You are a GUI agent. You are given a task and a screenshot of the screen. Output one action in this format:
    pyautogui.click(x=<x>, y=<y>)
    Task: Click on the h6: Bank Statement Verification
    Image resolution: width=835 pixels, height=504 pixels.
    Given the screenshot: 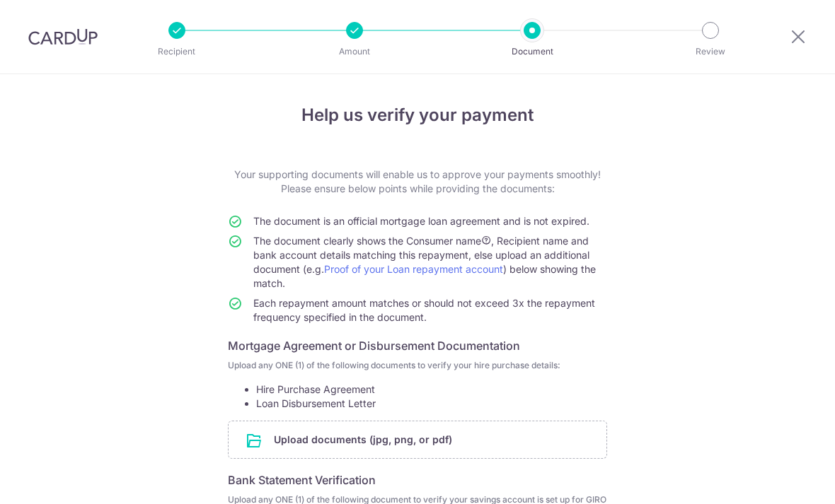 What is the action you would take?
    pyautogui.click(x=418, y=480)
    